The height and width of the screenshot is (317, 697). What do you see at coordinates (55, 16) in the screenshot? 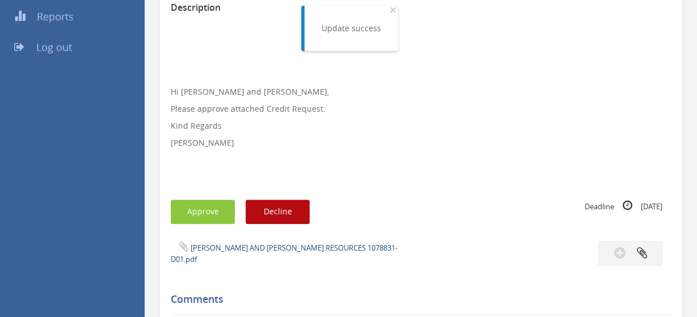
I see `span: Reports` at bounding box center [55, 16].